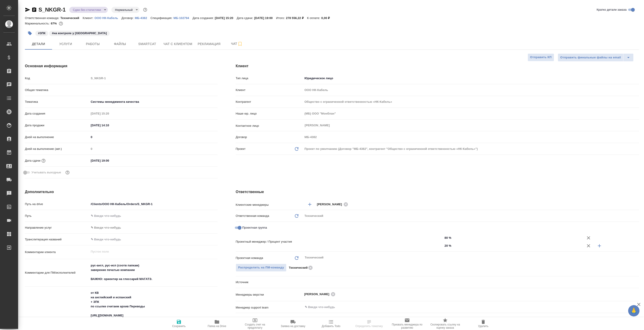 The image size is (644, 330). What do you see at coordinates (108, 18) in the screenshot?
I see `a: ООО НК-Кабель` at bounding box center [108, 18].